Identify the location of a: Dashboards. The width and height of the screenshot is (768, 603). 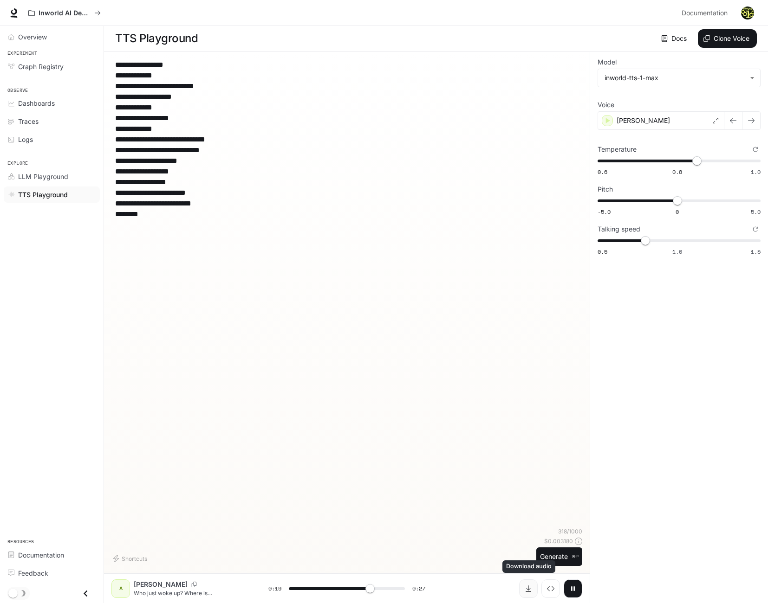
(52, 103).